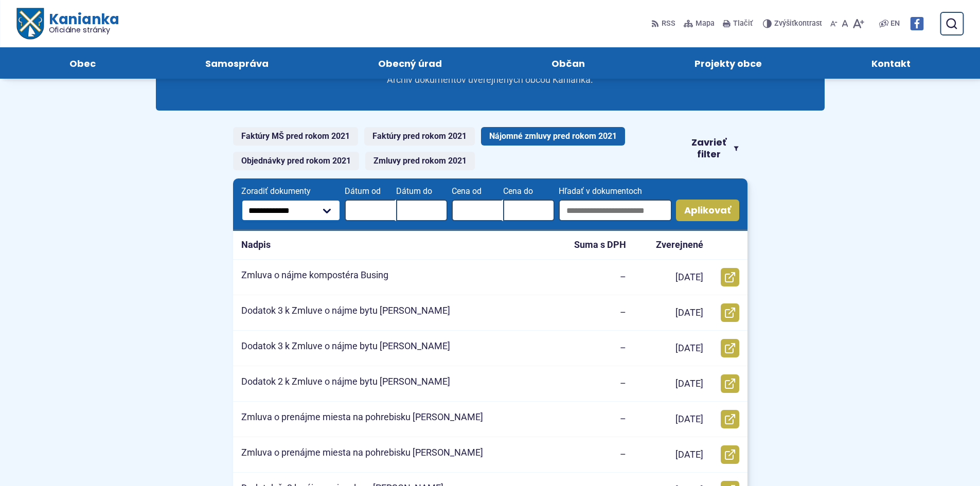 The height and width of the screenshot is (486, 980). Describe the element at coordinates (67, 24) in the screenshot. I see `a: Logo Kanianka, prejsť na domovskú stránku.` at that location.